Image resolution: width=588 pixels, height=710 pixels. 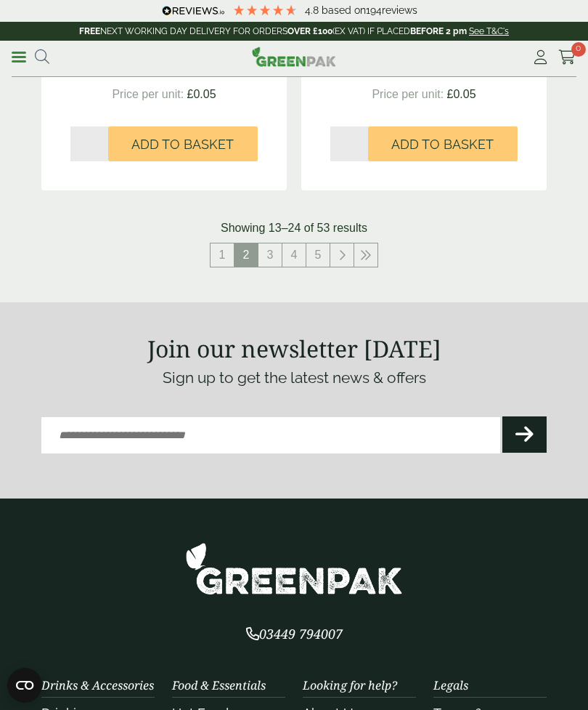 I want to click on a: 0, so click(x=567, y=57).